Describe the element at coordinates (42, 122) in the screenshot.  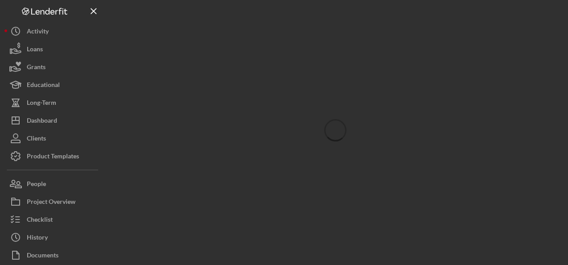
I see `div: Dashboard` at that location.